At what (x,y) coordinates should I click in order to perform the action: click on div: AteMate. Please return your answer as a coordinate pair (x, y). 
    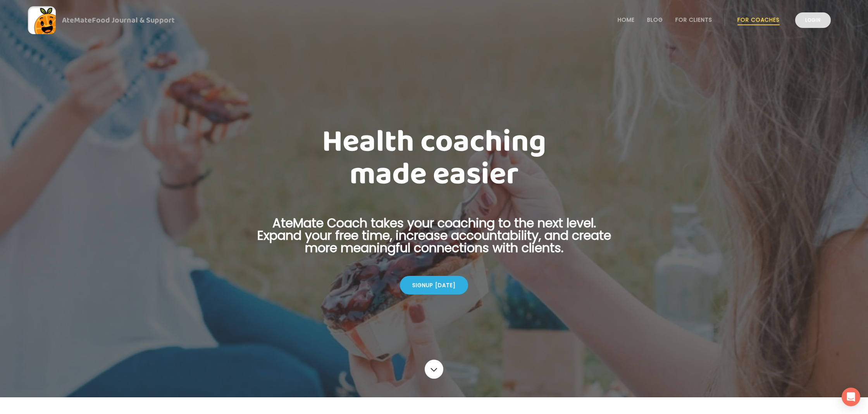
    Looking at the image, I should click on (115, 20).